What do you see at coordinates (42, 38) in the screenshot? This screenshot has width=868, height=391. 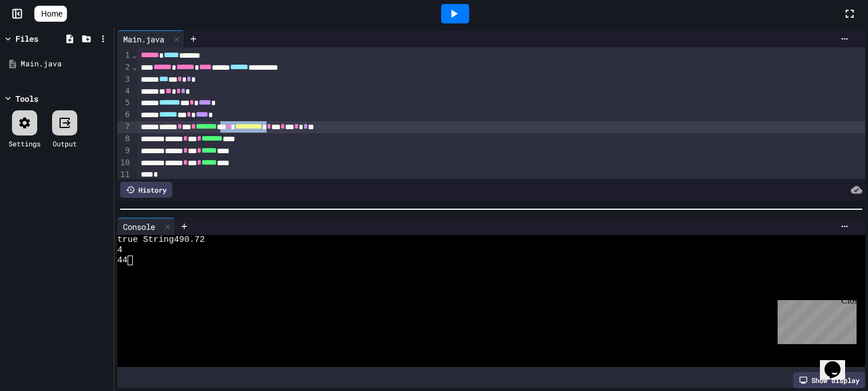 I see `div: Chat with us now!Close` at bounding box center [42, 38].